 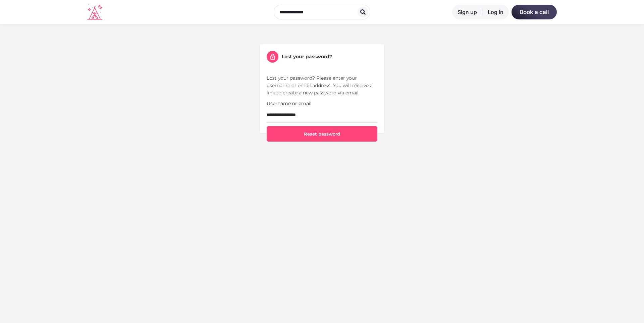 What do you see at coordinates (322, 85) in the screenshot?
I see `p: Lost your password? Please enter your username or email address. You will receive a link to creat...` at bounding box center [322, 85].